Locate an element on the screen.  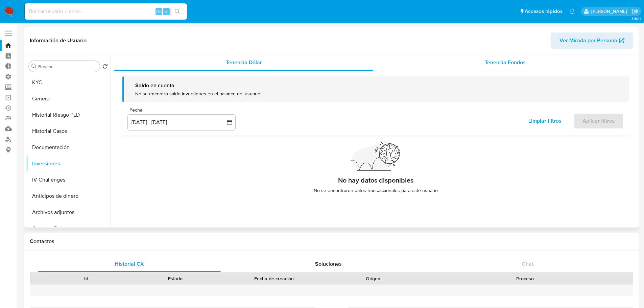
button: IV Challenges is located at coordinates (69, 180).